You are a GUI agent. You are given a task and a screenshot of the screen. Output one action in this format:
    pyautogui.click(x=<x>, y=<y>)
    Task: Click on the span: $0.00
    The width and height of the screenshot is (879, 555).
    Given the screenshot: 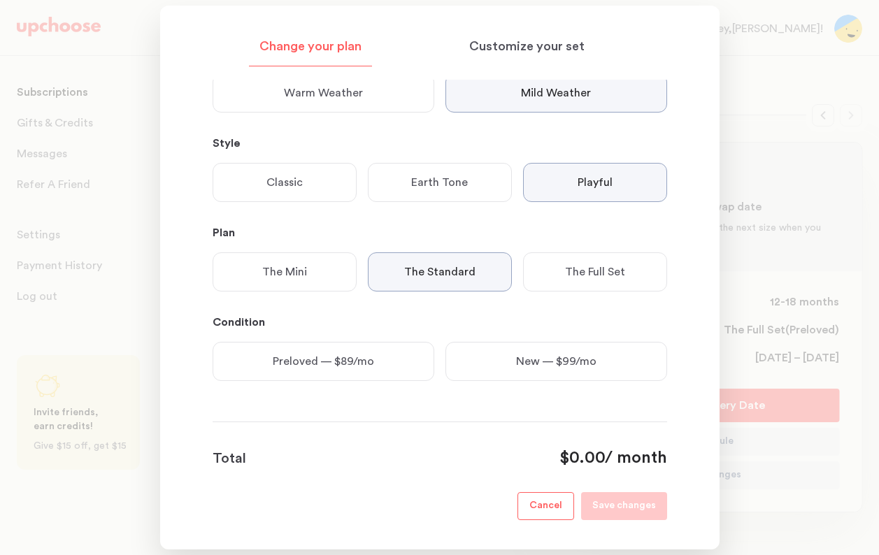 What is the action you would take?
    pyautogui.click(x=582, y=458)
    